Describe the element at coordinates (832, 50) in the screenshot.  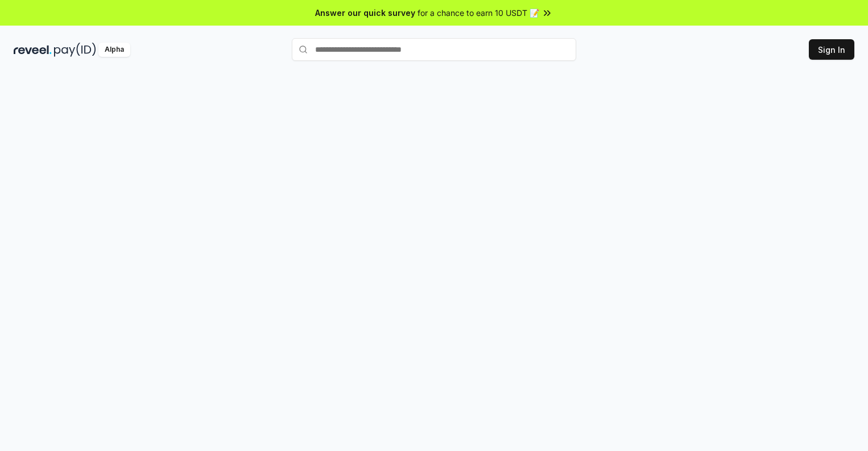
I see `button: Sign In` at that location.